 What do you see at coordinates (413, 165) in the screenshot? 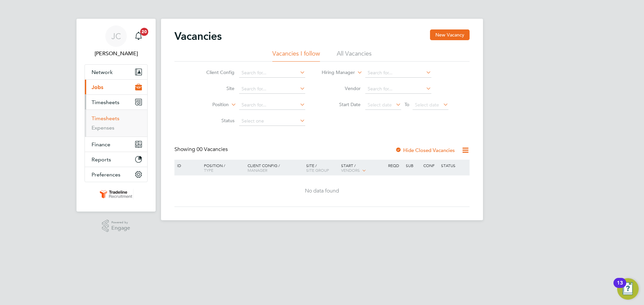
I see `div: Sub` at bounding box center [413, 165].